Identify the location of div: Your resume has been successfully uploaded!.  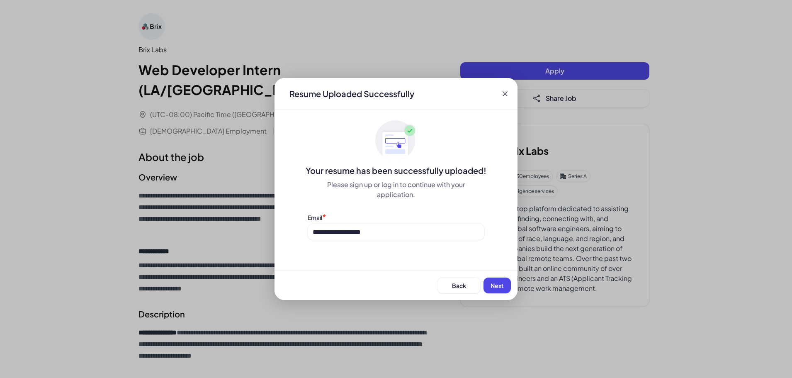
(396, 170).